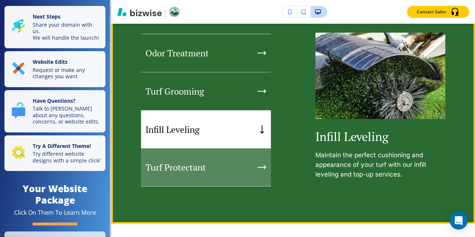 This screenshot has height=237, width=475. I want to click on h5: Infill Leveling, so click(173, 130).